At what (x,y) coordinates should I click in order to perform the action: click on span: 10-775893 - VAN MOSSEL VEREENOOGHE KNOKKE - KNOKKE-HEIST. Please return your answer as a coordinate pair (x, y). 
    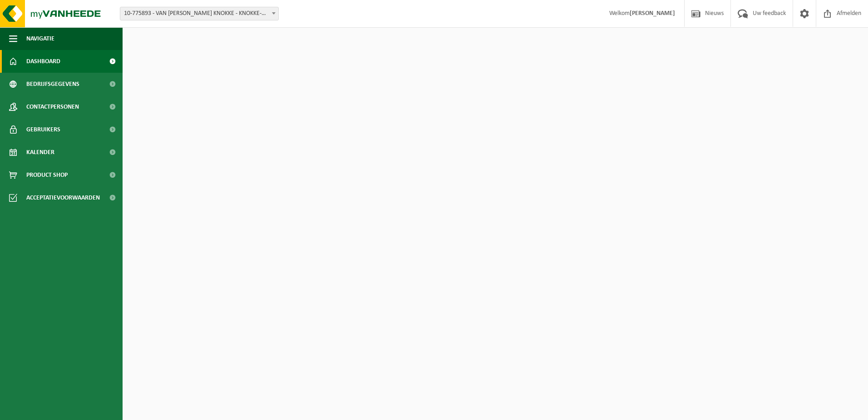
    Looking at the image, I should click on (199, 14).